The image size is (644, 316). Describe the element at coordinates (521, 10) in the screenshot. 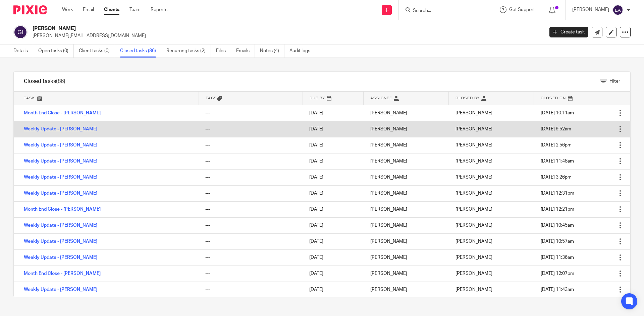

I see `span: Get Support` at that location.